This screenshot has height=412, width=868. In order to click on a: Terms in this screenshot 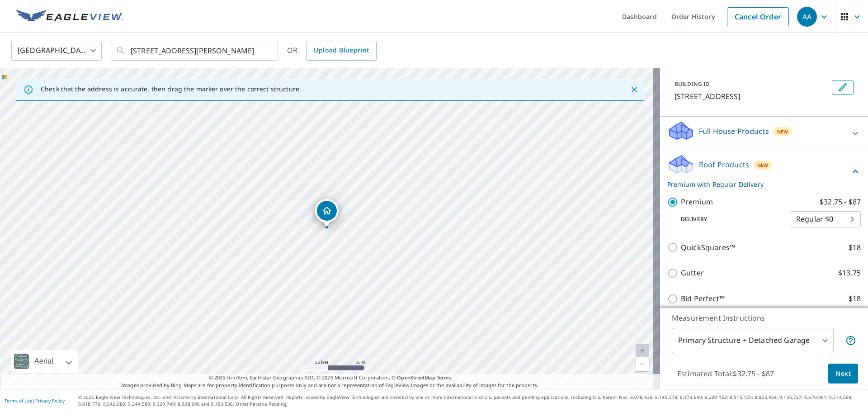, I will do `click(444, 377)`.